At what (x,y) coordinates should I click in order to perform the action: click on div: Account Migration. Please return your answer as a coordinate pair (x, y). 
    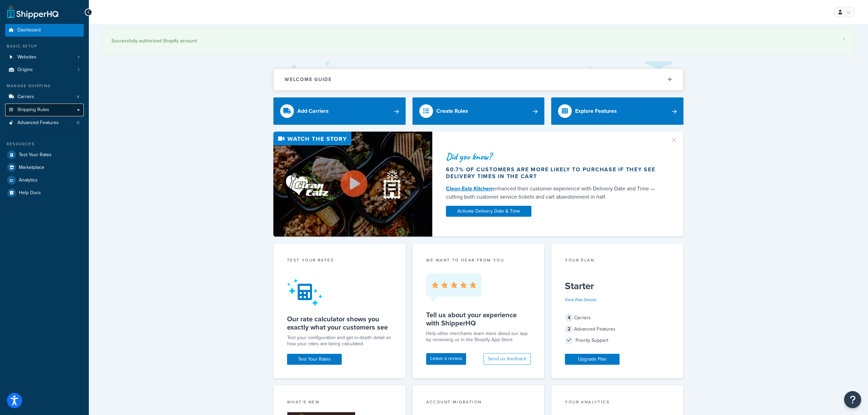
    Looking at the image, I should click on (478, 402).